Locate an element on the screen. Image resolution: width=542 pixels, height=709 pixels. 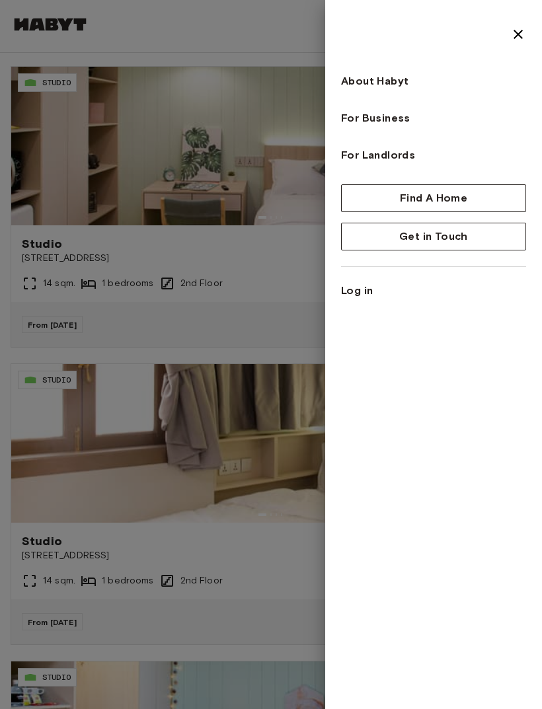
span: Log in is located at coordinates (357, 291).